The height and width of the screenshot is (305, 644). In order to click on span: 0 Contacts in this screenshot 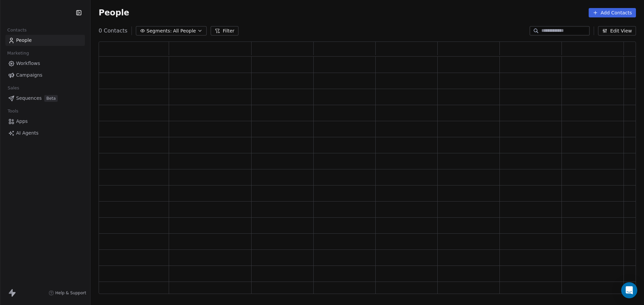, I will do `click(113, 31)`.